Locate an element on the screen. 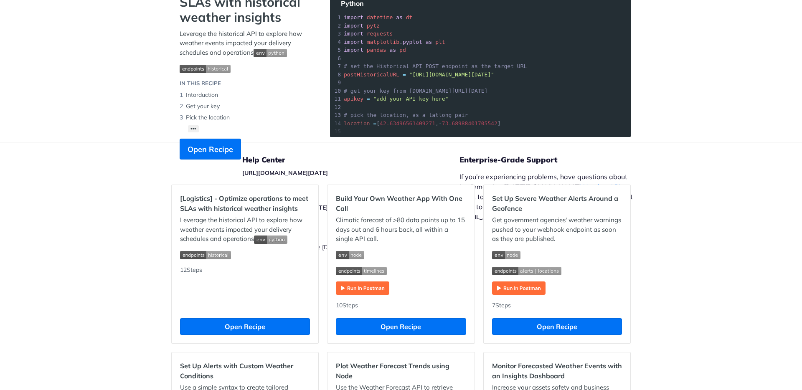 This screenshot has height=390, width=802. li: Get your key is located at coordinates (246, 106).